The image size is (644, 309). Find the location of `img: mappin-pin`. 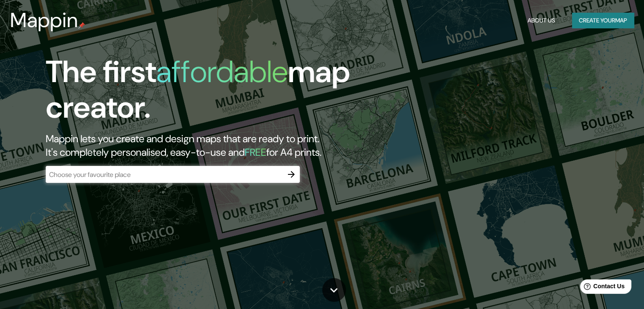

img: mappin-pin is located at coordinates (82, 26).